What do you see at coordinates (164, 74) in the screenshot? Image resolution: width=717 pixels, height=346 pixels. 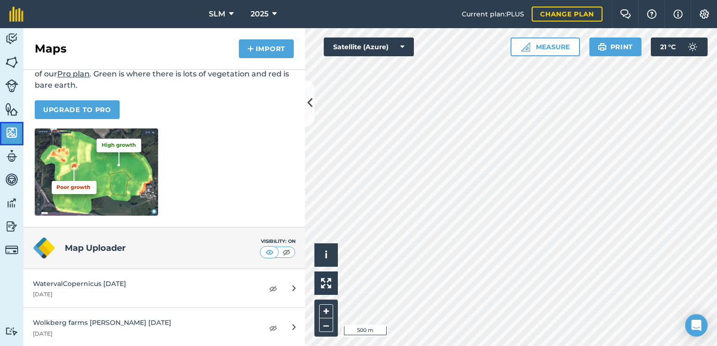 I see `p: Field Health lets you see vegetation levels in your fields and is part of our . Green is where th...` at bounding box center [164, 74].